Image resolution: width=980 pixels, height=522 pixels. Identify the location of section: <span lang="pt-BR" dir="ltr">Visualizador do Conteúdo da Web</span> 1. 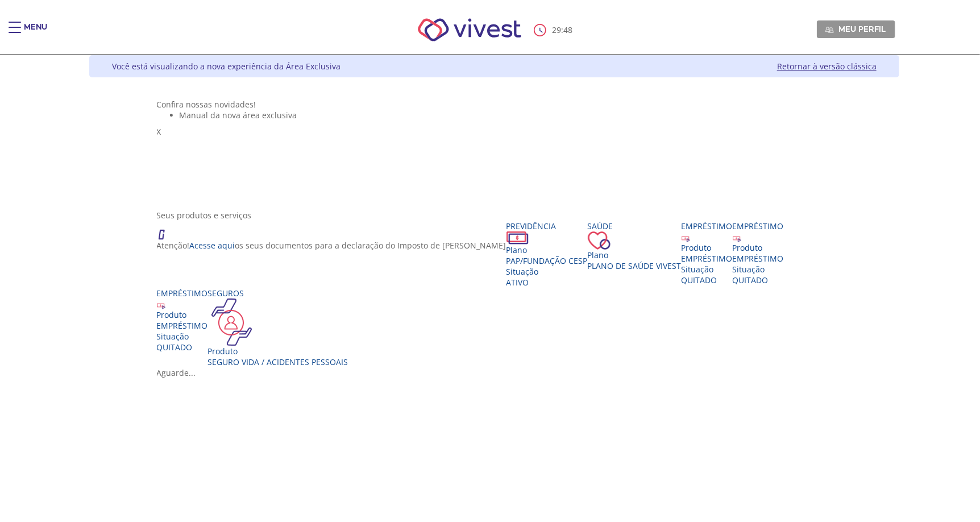
(495, 148).